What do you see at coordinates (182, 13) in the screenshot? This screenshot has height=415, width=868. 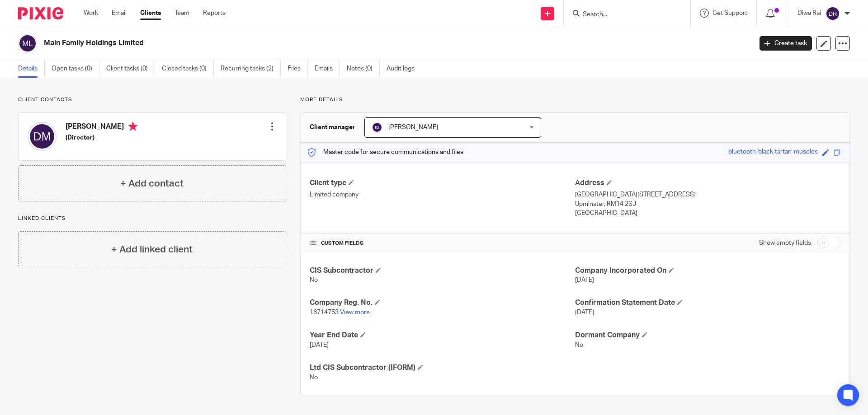 I see `a: Team` at bounding box center [182, 13].